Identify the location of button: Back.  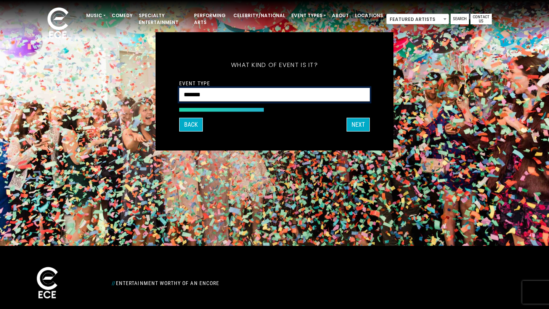
(191, 125).